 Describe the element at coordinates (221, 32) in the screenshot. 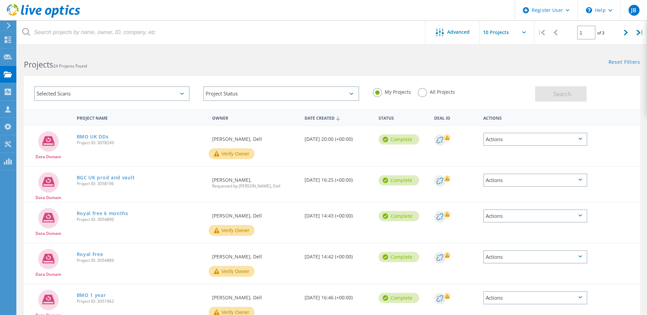

I see `input: Search projects by name, owner, ID, company, etc` at that location.